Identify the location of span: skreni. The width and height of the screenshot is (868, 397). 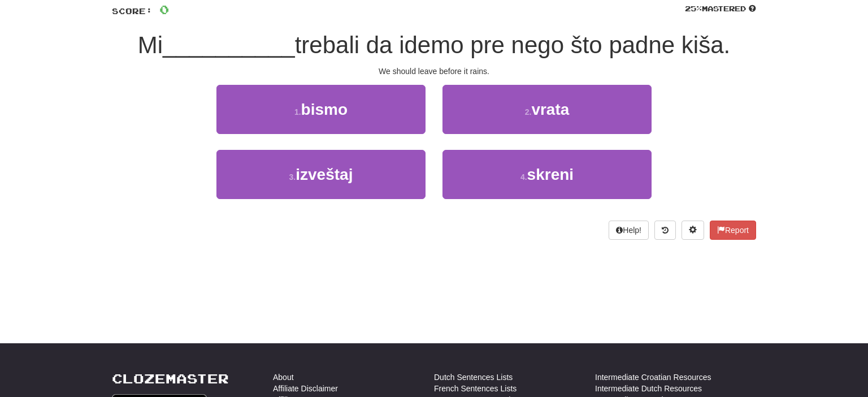
(551, 175).